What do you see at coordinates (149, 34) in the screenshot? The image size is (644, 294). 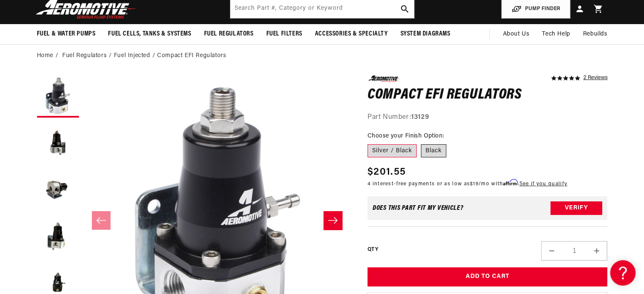 I see `span: Fuel Cells, Tanks & Systems` at bounding box center [149, 34].